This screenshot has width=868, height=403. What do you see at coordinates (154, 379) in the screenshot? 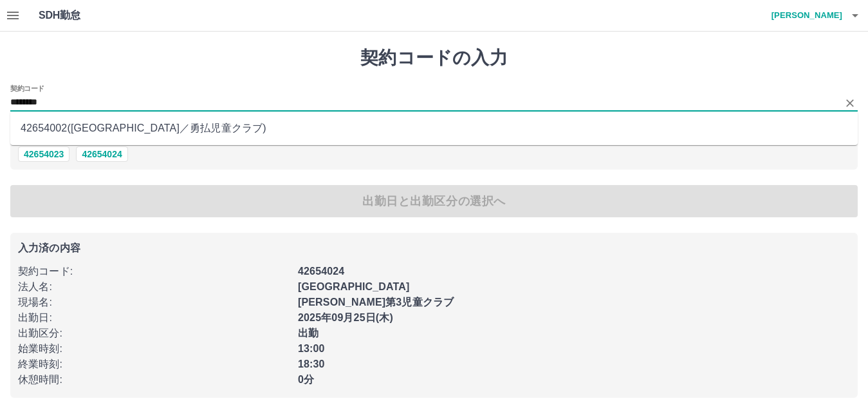
I see `p: 休憩時間 :` at bounding box center [154, 379].